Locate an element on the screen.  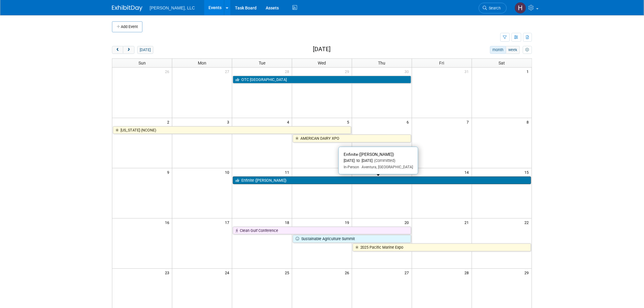
span: 6 is located at coordinates (409, 122).